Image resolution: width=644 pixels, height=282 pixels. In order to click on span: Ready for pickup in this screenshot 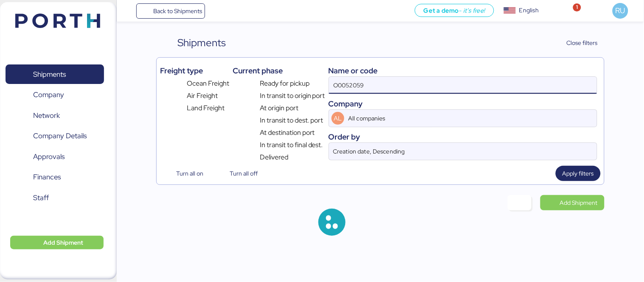, I will do `click(284, 84)`.